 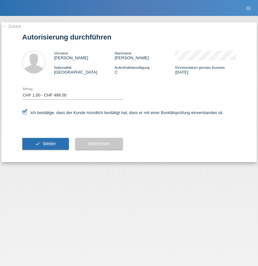 I want to click on h1: Autorisierung durchführen, so click(x=129, y=37).